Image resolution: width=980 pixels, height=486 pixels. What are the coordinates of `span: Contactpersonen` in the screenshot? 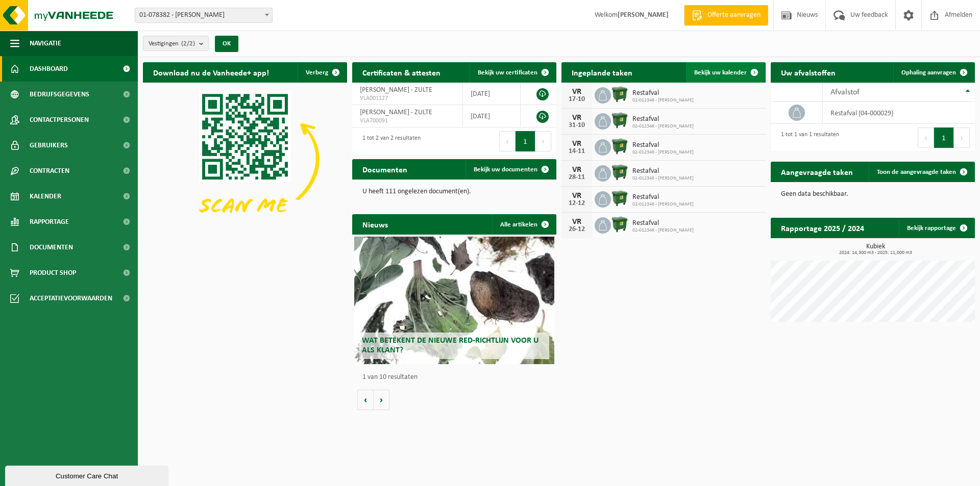 It's located at (59, 120).